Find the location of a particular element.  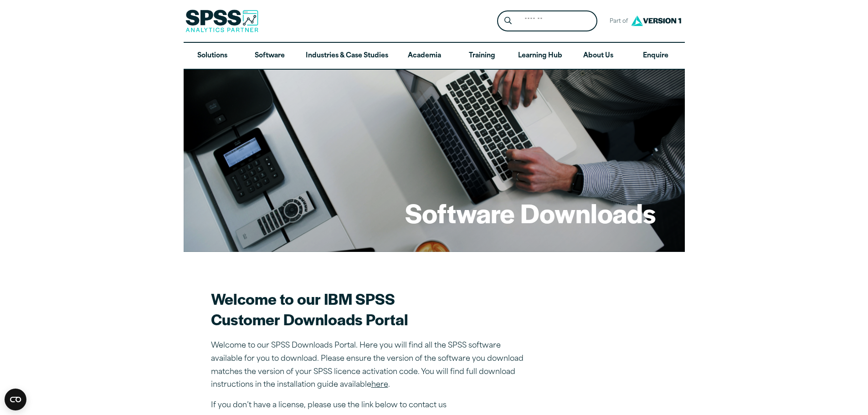

a: About Us is located at coordinates (598, 56).